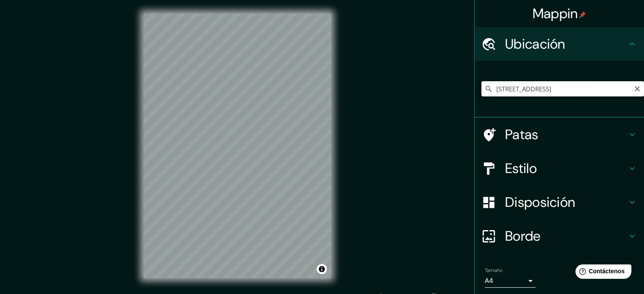  What do you see at coordinates (582, 15) in the screenshot?
I see `img: pin-icon.png` at bounding box center [582, 15].